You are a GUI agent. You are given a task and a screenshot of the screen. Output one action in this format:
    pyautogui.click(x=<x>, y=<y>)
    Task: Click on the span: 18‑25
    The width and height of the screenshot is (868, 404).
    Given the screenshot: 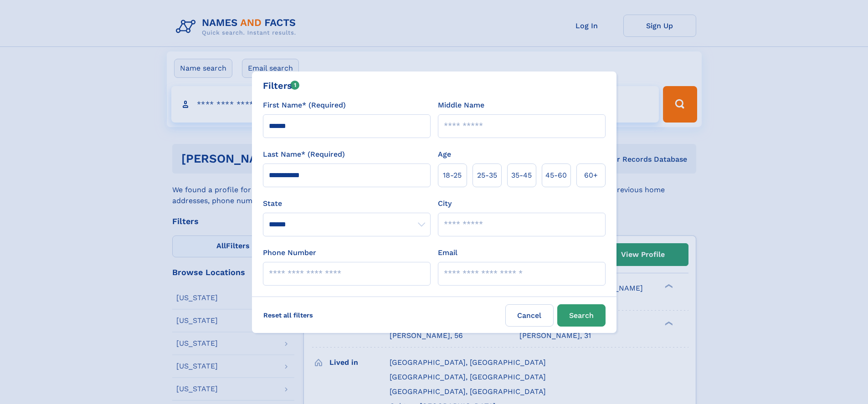 What is the action you would take?
    pyautogui.click(x=452, y=175)
    